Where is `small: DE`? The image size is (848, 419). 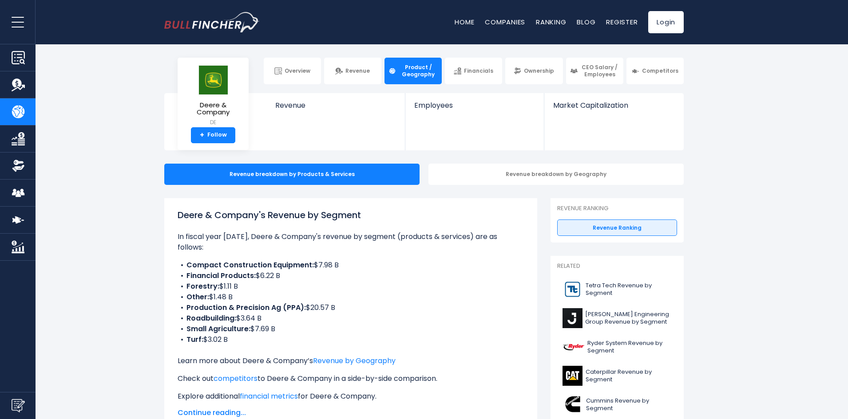
small: DE is located at coordinates (213, 122).